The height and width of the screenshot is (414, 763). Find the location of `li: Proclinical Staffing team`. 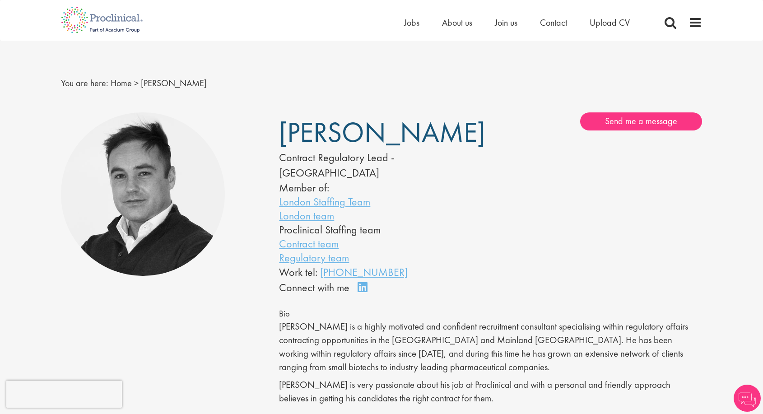

li: Proclinical Staffing team is located at coordinates (371, 230).